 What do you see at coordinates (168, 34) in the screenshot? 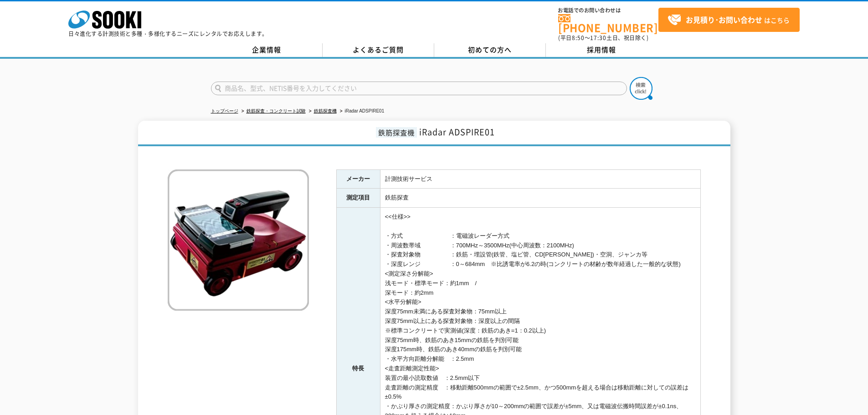
I see `p: 日々進化する計測技術と多種・多様化するニーズにレンタルでお応えします。` at bounding box center [168, 34].